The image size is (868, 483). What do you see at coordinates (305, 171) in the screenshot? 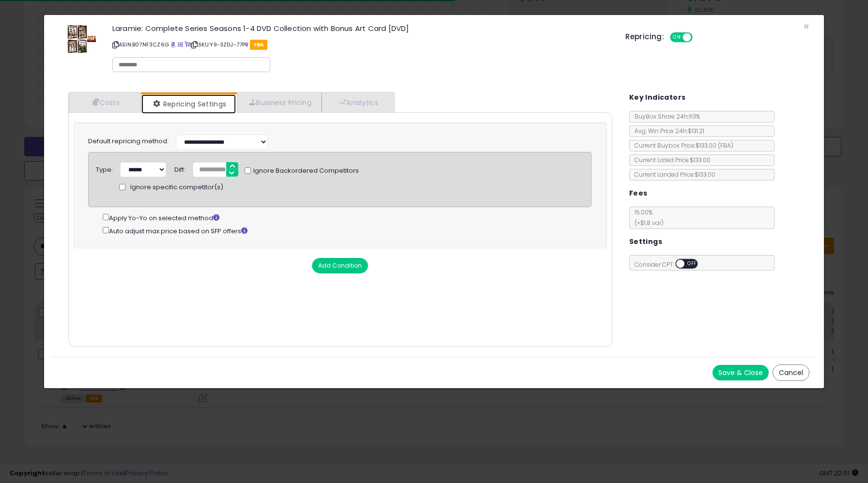
I see `span: Ignore Backordered Competitors` at bounding box center [305, 171].